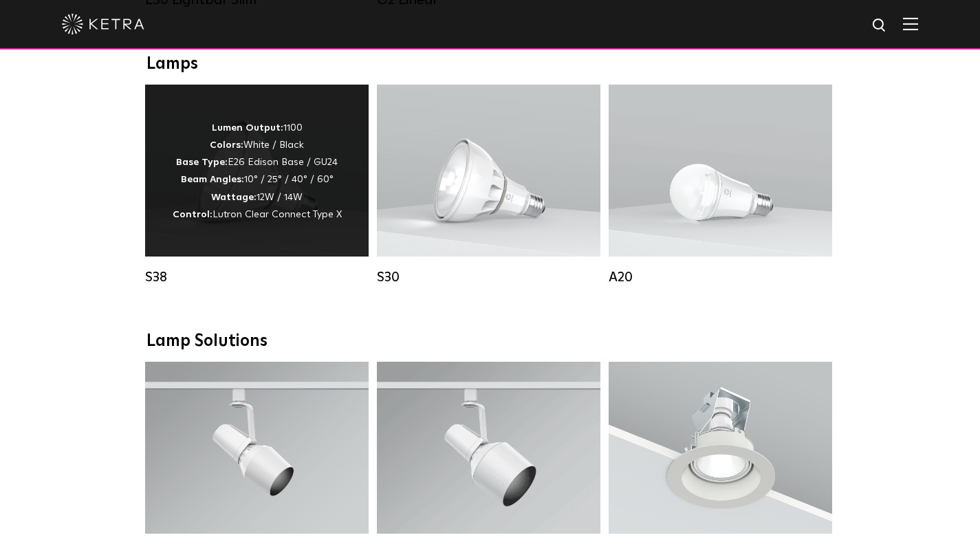  Describe the element at coordinates (720, 185) in the screenshot. I see `a: A20 Lumen Output:600 / 800Colors:White / BlackBase Type:E26 Edison Base / GU24Beam Angles:Omni-Di...` at that location.